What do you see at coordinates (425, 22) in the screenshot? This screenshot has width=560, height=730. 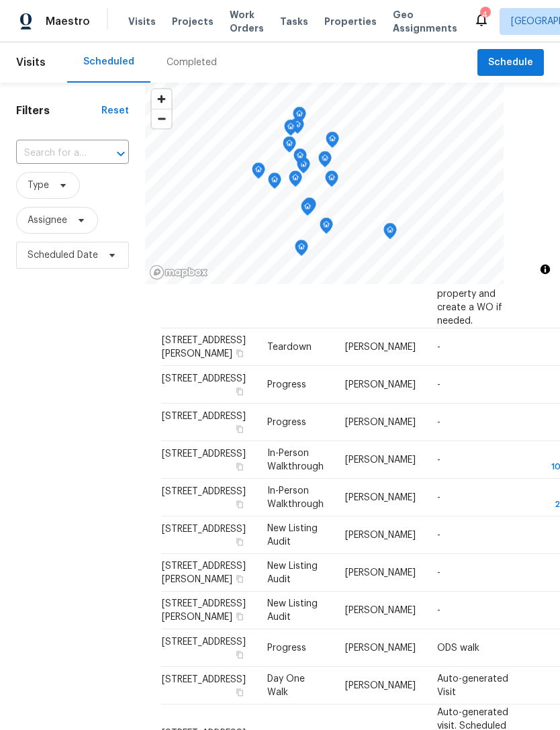 I see `span: Geo Assignments` at bounding box center [425, 22].